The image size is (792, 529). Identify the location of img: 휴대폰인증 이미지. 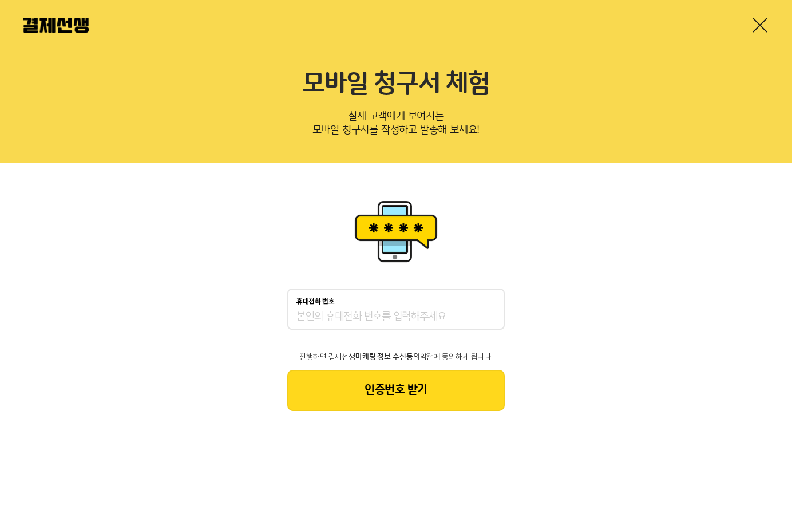
(396, 231).